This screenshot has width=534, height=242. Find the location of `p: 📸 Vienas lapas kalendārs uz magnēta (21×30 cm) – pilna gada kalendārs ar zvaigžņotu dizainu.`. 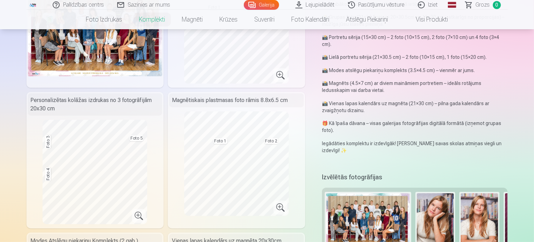

p: 📸 Vienas lapas kalendārs uz magnēta (21×30 cm) – pilna gada kalendārs ar zvaigžņotu dizainu. is located at coordinates (415, 107).